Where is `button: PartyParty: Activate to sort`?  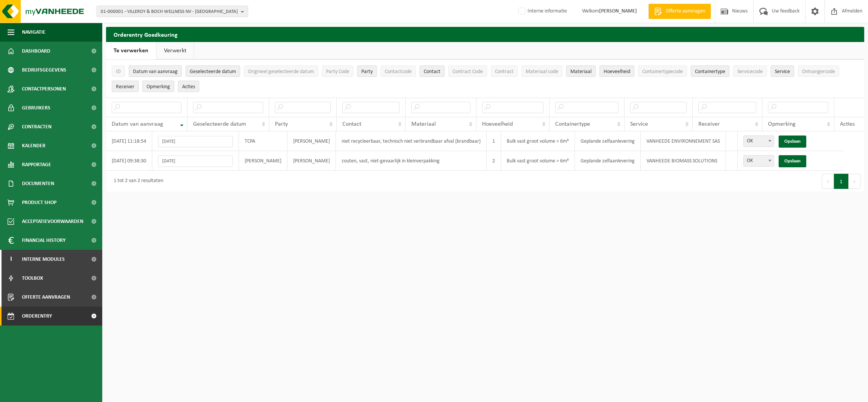
button: PartyParty: Activate to sort is located at coordinates (367, 71).